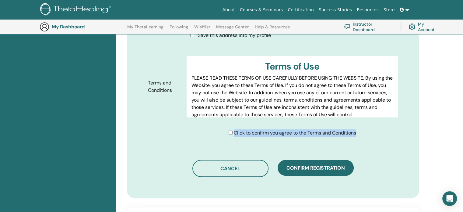  Describe the element at coordinates (450, 198) in the screenshot. I see `div: Open Intercom Messenger` at that location.